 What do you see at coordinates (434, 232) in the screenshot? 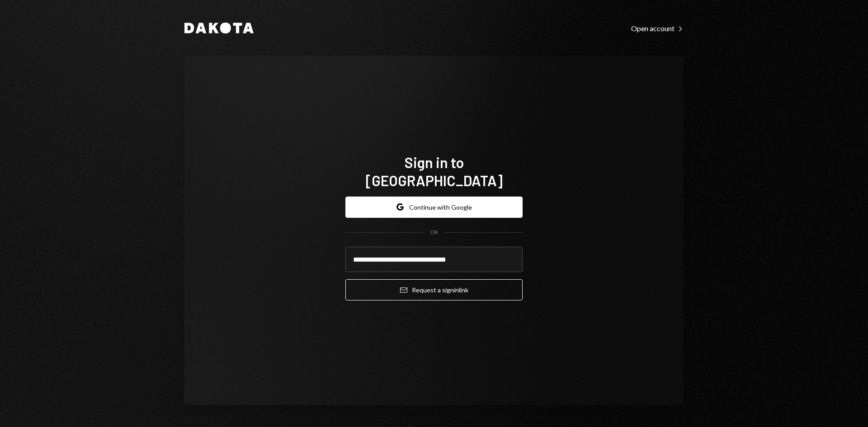
I see `div: OR` at bounding box center [434, 232].